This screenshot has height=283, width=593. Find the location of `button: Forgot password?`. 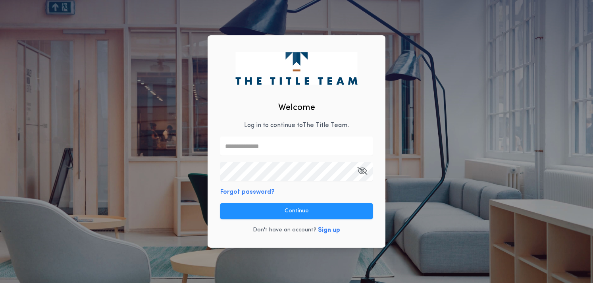

button: Forgot password? is located at coordinates (247, 192).